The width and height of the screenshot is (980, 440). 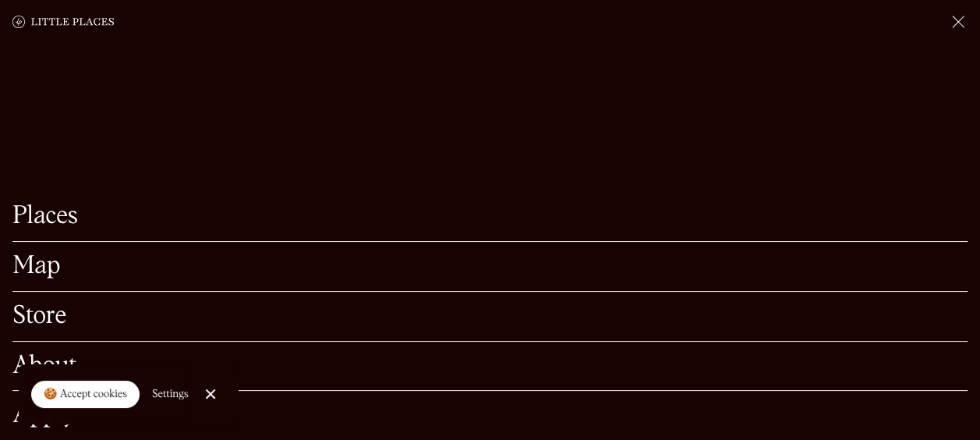 I want to click on div: Settings, so click(x=170, y=393).